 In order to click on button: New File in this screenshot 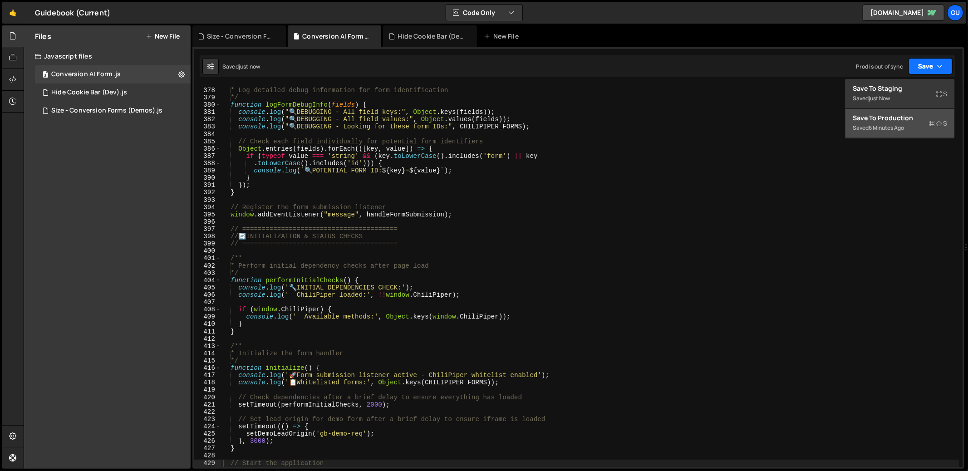, I will do `click(162, 36)`.